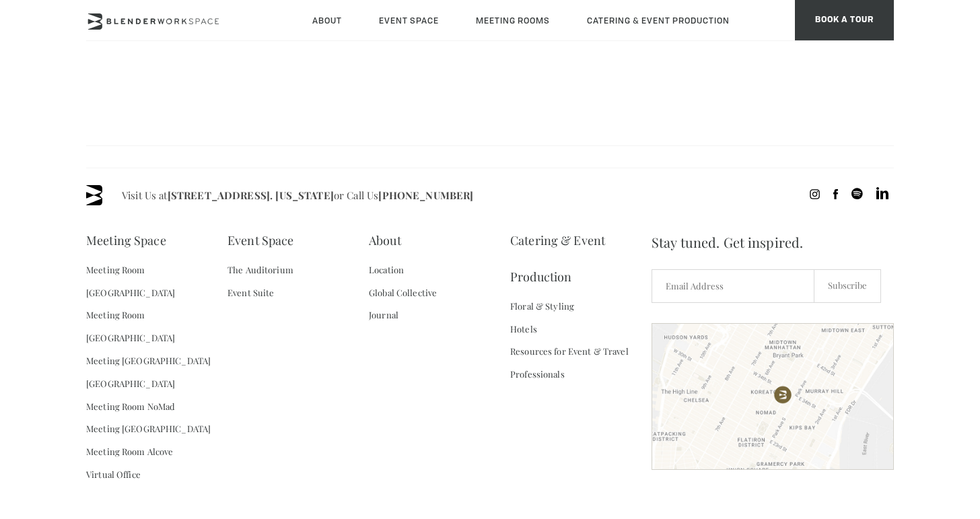  Describe the element at coordinates (384, 315) in the screenshot. I see `a: Journal` at that location.